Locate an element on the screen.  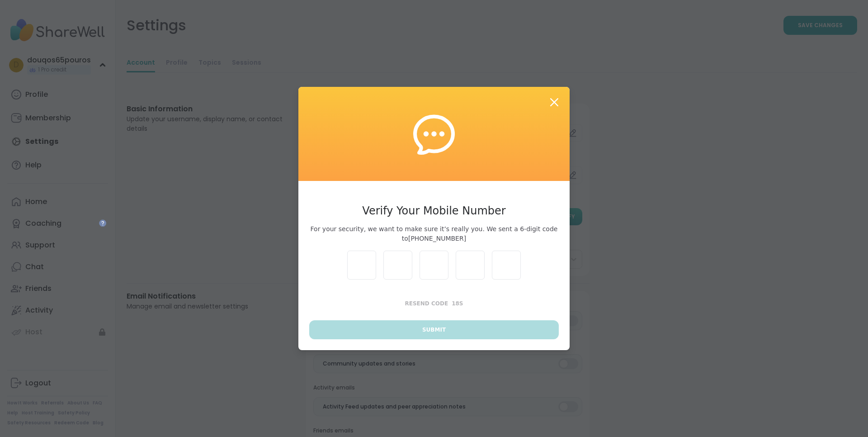
h3: Verify Your Mobile Number is located at coordinates (434, 211).